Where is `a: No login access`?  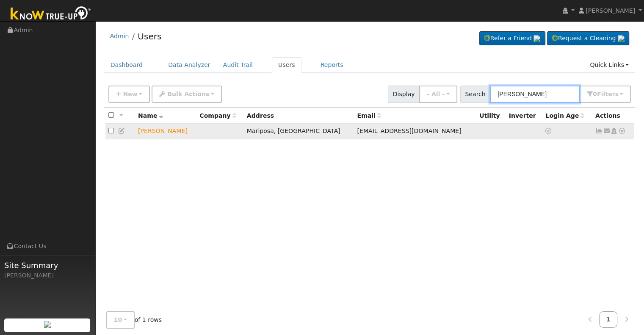
a: No login access is located at coordinates (549, 131).